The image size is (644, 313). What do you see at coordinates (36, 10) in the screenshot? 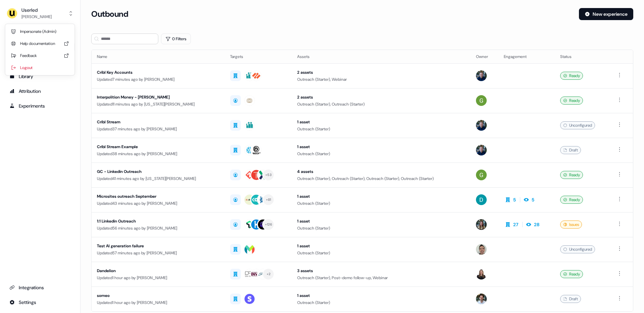
I see `div: Userled` at bounding box center [36, 10].